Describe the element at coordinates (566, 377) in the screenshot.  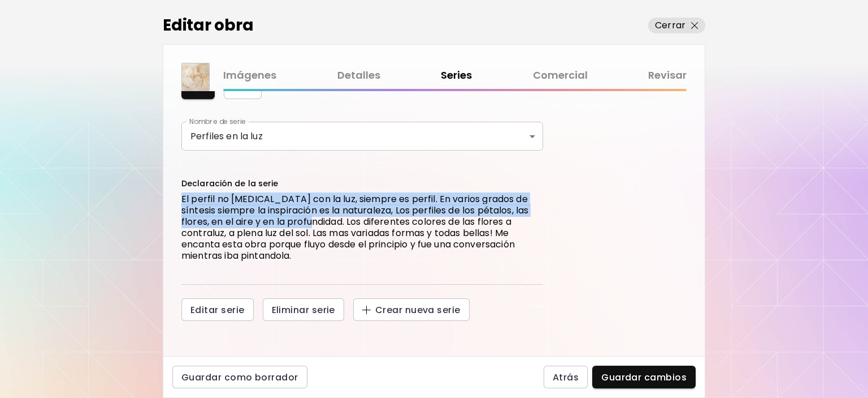
I see `button: Atrás` at that location.